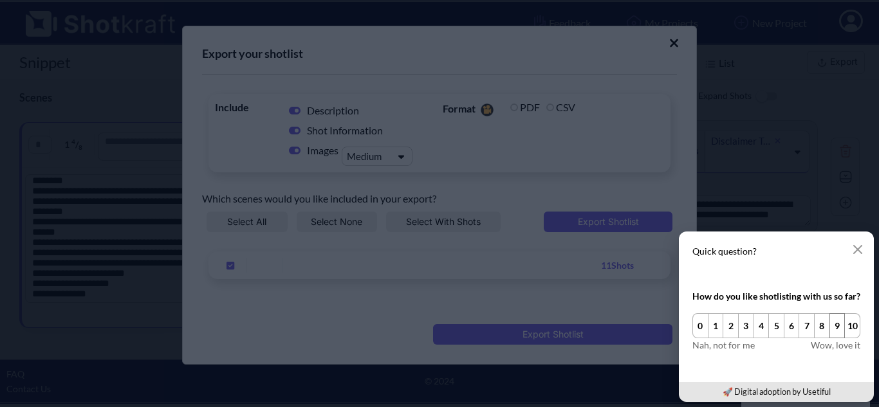  Describe the element at coordinates (64, 15) in the screenshot. I see `div: Online` at that location.